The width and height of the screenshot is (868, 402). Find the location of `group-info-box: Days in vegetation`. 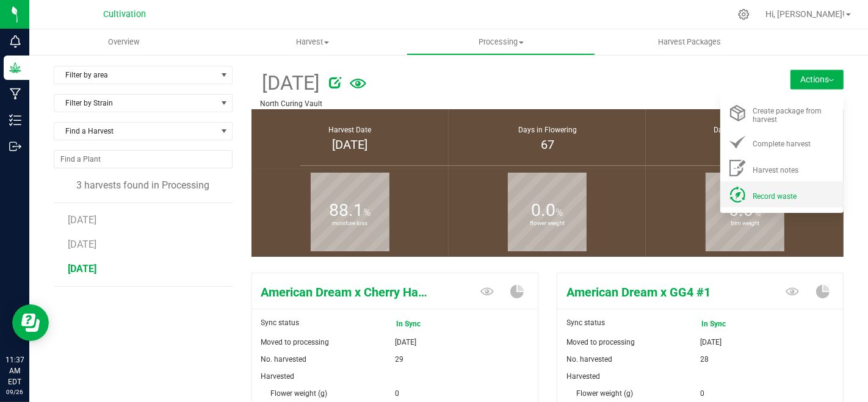

group-info-box: Days in vegetation is located at coordinates (744, 139).